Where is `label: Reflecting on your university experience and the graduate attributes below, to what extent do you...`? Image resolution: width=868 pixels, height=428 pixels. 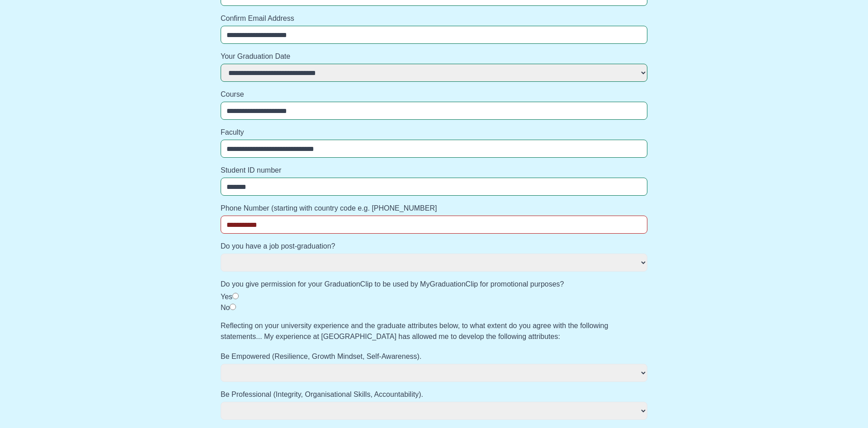 label: Reflecting on your university experience and the graduate attributes below, to what extent do you... is located at coordinates (434, 331).